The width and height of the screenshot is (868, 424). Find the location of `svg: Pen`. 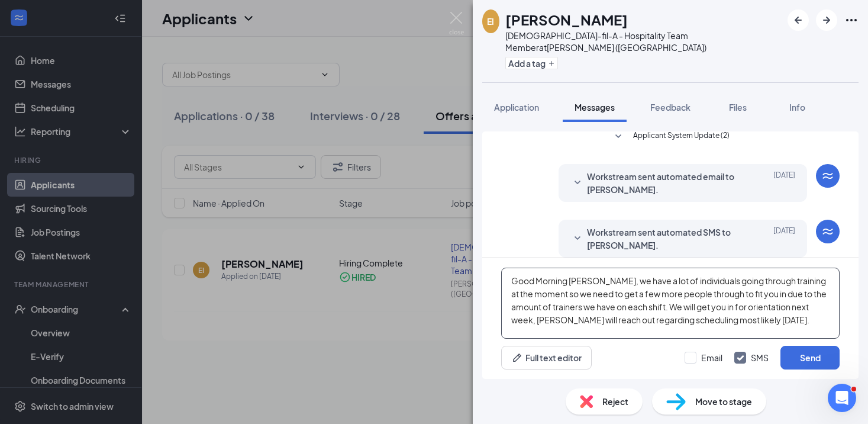

svg: Pen is located at coordinates (517, 357).